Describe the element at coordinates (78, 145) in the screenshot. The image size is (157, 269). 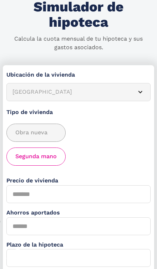
I see `div: add_description_here` at that location.